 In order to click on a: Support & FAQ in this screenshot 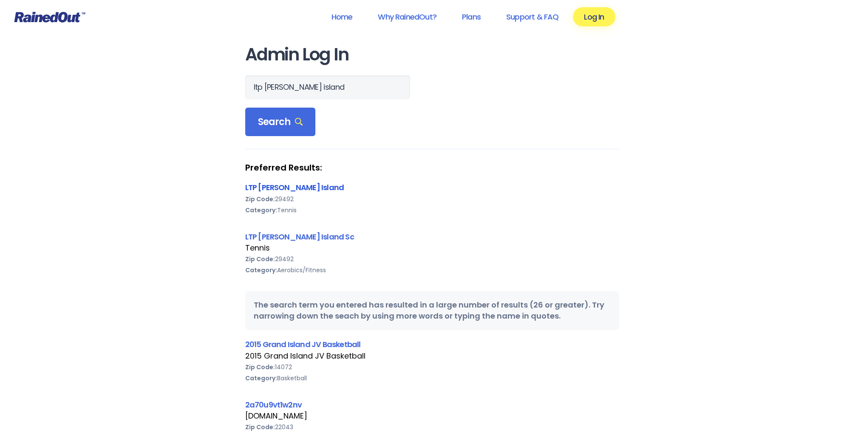, I will do `click(532, 17)`.